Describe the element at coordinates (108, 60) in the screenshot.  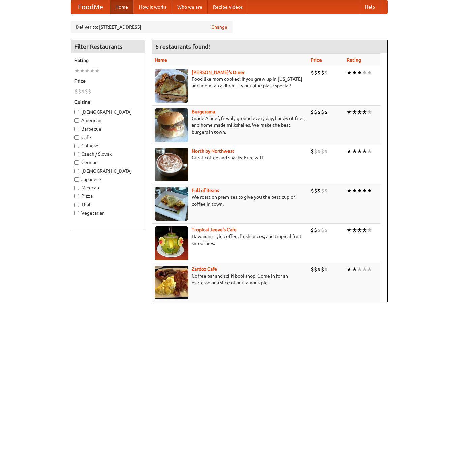
I see `h5: Rating` at that location.